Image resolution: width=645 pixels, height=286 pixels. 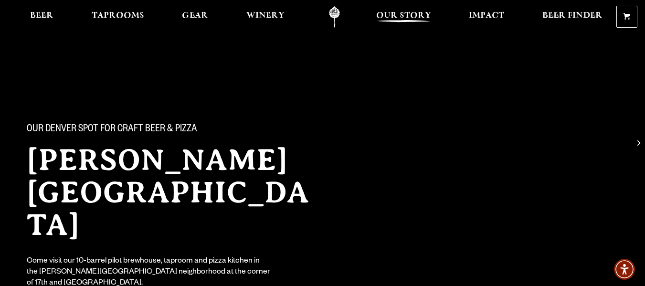 I want to click on div: Accessibility Menu, so click(x=624, y=269).